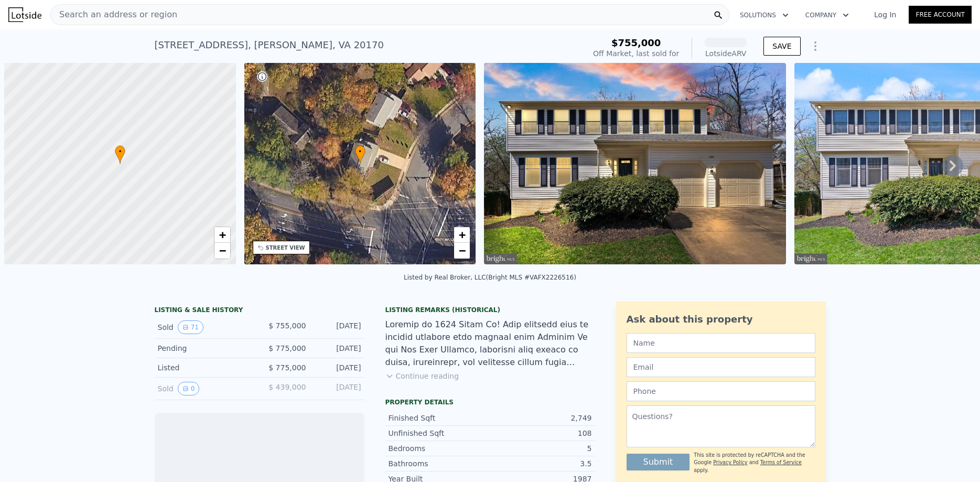 The height and width of the screenshot is (482, 980). Describe the element at coordinates (542, 449) in the screenshot. I see `div: 5` at that location.